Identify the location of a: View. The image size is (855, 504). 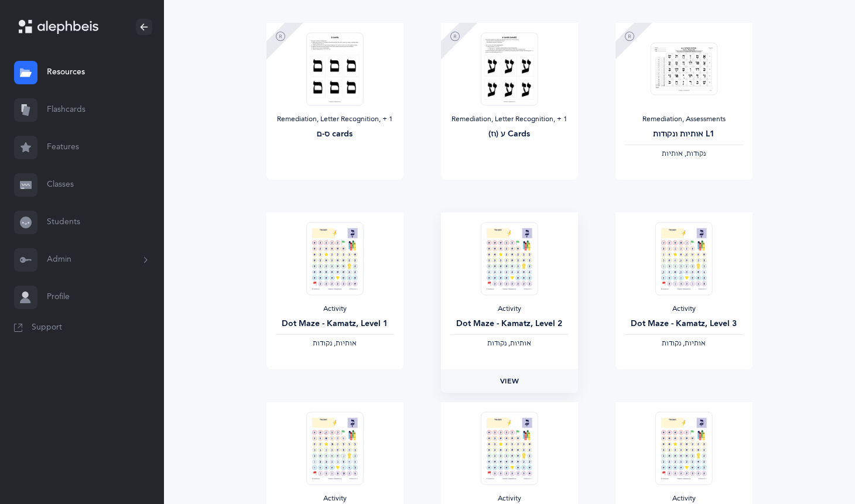
(509, 381).